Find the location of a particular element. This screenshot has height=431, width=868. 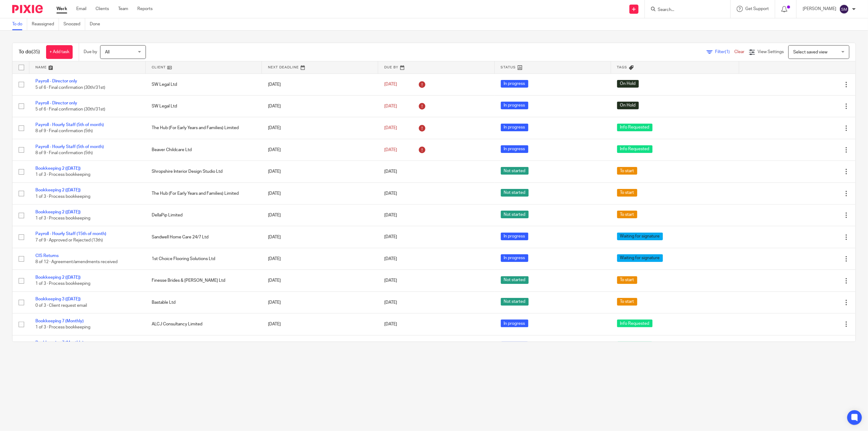

span: Select saved view is located at coordinates (811, 52).